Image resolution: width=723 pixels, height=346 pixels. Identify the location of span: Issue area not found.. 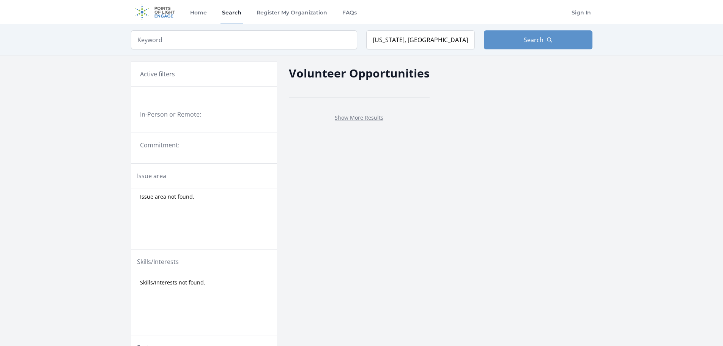
(167, 197).